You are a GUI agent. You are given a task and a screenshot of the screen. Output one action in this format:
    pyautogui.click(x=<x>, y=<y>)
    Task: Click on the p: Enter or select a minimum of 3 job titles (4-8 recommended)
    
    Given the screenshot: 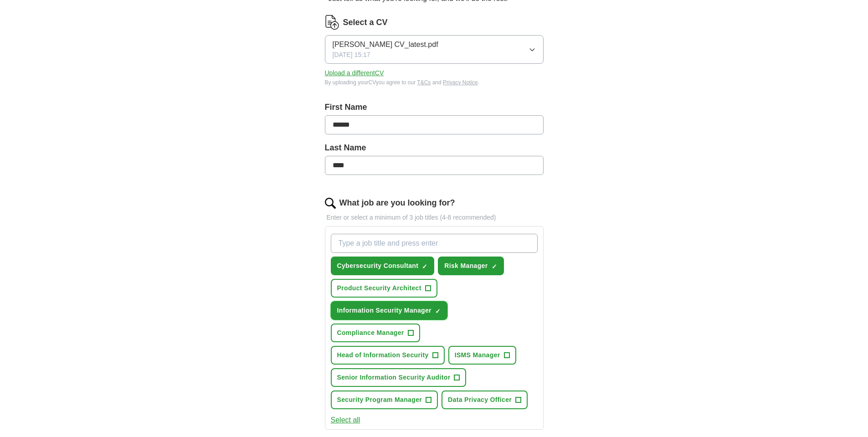 What is the action you would take?
    pyautogui.click(x=434, y=217)
    